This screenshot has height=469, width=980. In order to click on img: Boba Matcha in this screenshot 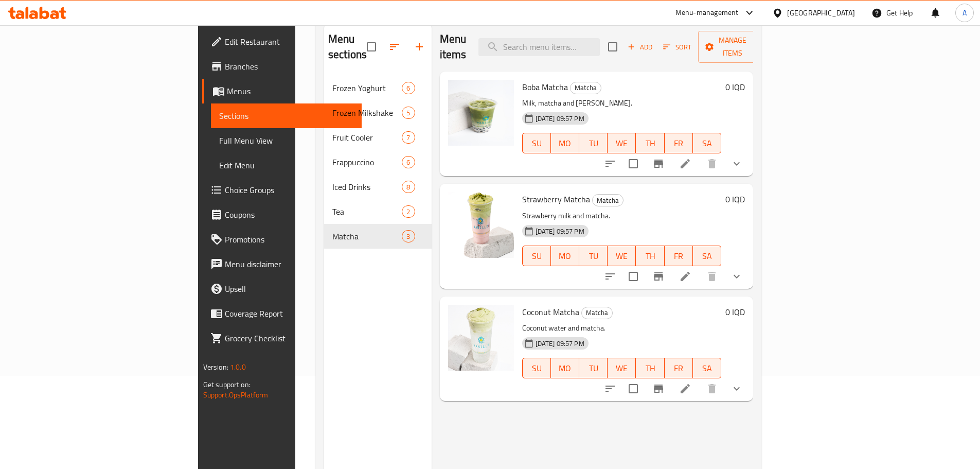, I will do `click(481, 113)`.